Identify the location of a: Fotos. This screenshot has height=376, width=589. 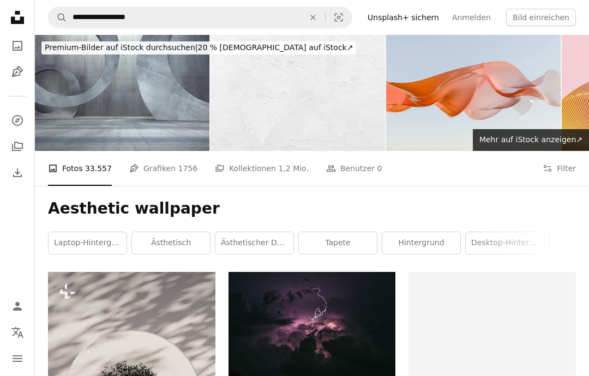
(17, 46).